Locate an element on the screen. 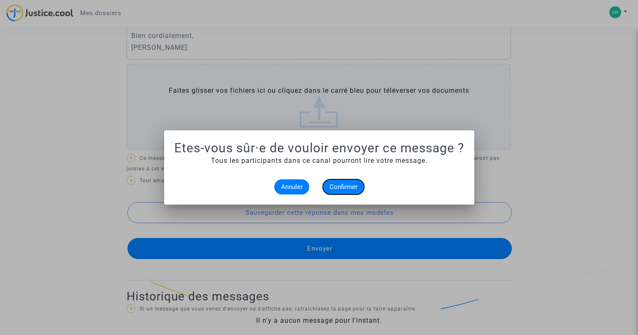 The height and width of the screenshot is (335, 638). span: Annuler is located at coordinates (291, 187).